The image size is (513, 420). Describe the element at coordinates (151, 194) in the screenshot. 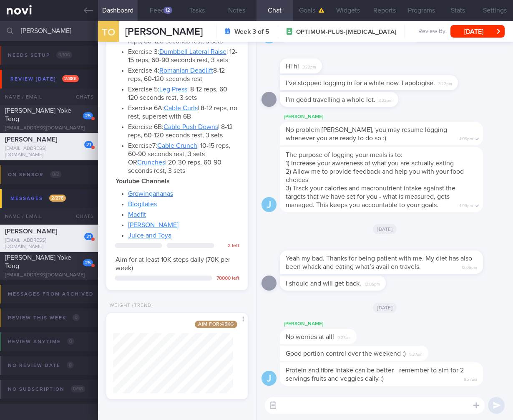

I see `a: Growingananas` at that location.